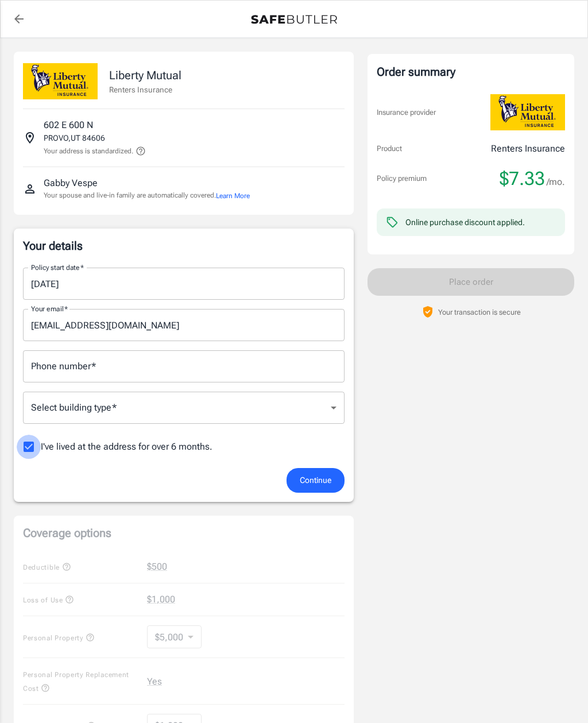 The image size is (588, 723). What do you see at coordinates (315, 480) in the screenshot?
I see `span: Continue` at bounding box center [315, 480].